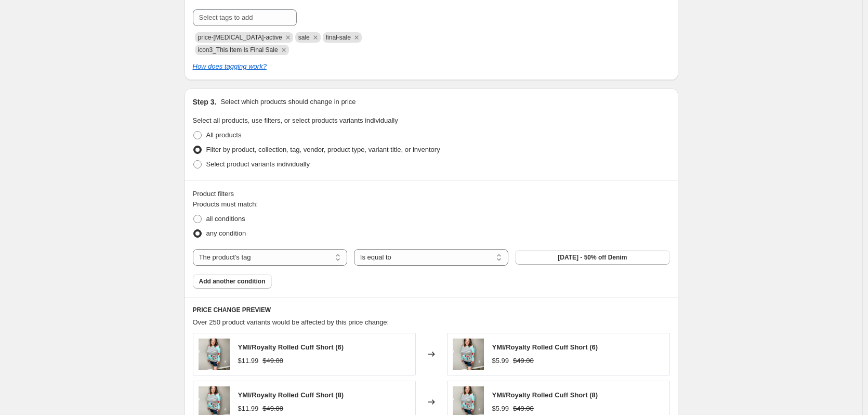 The image size is (868, 415). Describe the element at coordinates (304, 37) in the screenshot. I see `span: sale` at that location.